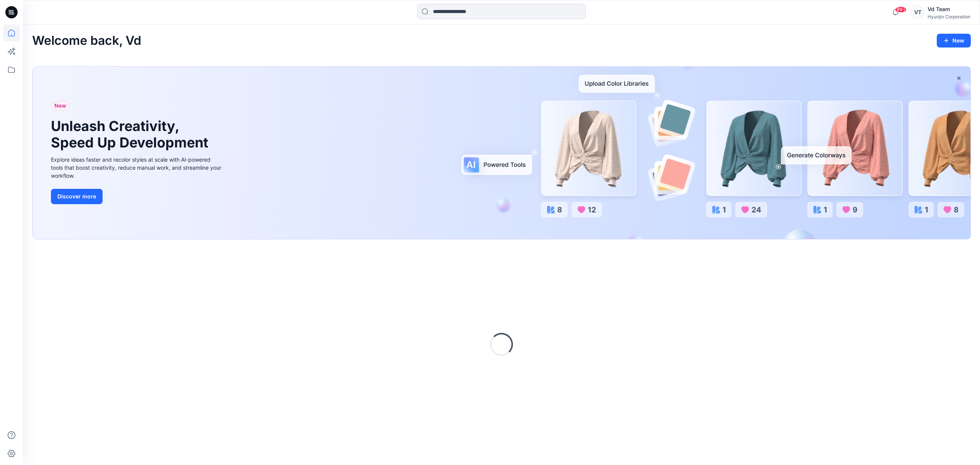  I want to click on div: Hyunjin Corporation, so click(949, 16).